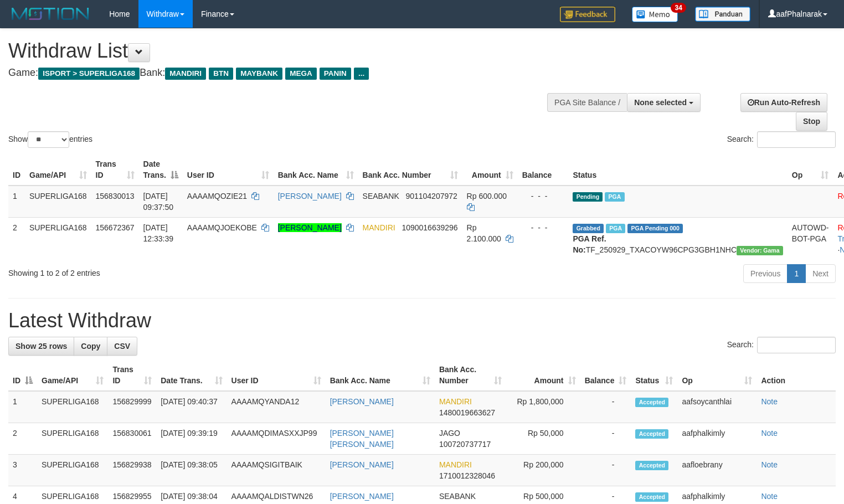  I want to click on th: Date Trans.: activate to sort column ascending, so click(191, 375).